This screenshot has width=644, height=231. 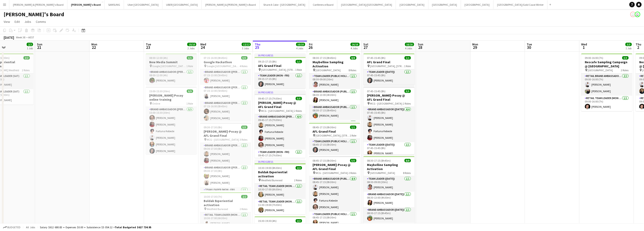 What do you see at coordinates (280, 92) in the screenshot?
I see `div: In progress` at bounding box center [280, 92].